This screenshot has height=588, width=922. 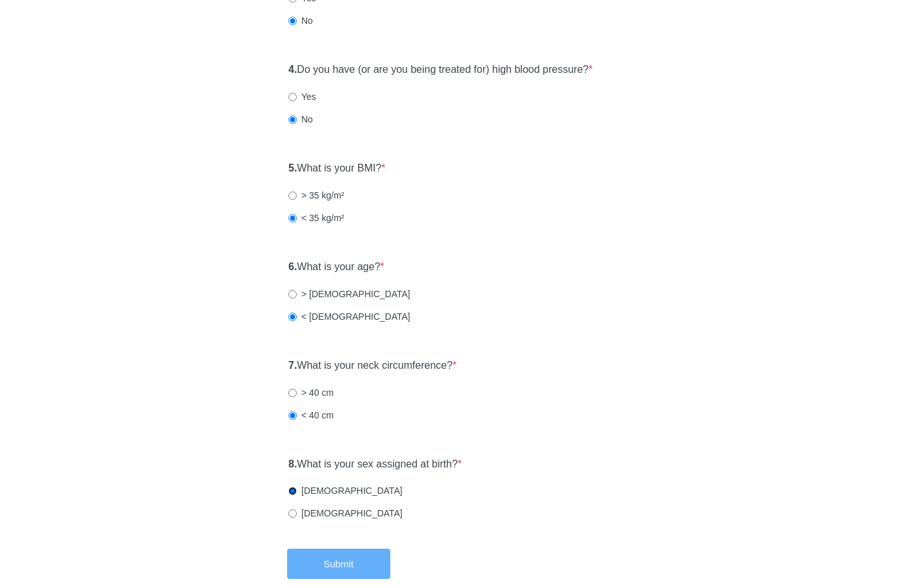 What do you see at coordinates (311, 415) in the screenshot?
I see `label: < 40 cm` at bounding box center [311, 415].